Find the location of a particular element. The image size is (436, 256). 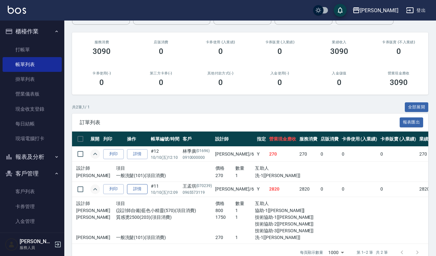

div: 林季廣 is located at coordinates (197, 151).